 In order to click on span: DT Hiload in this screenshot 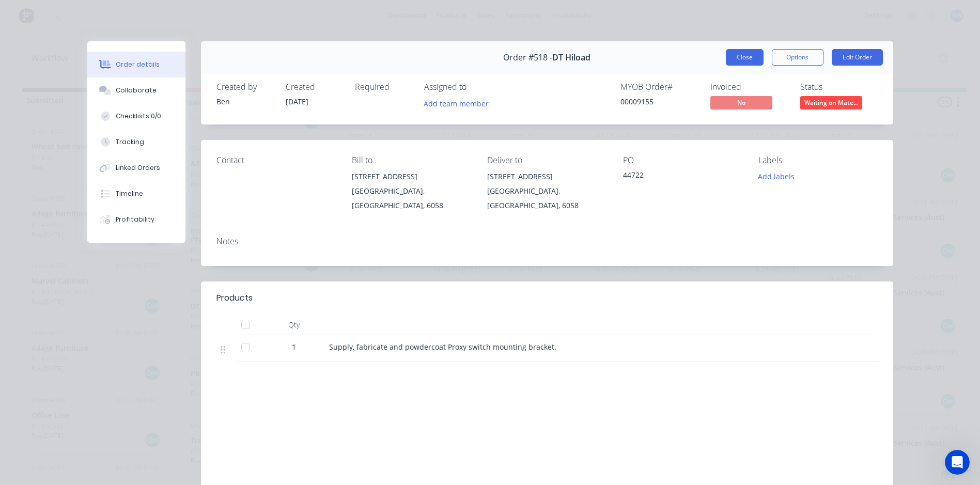, I will do `click(572, 57)`.